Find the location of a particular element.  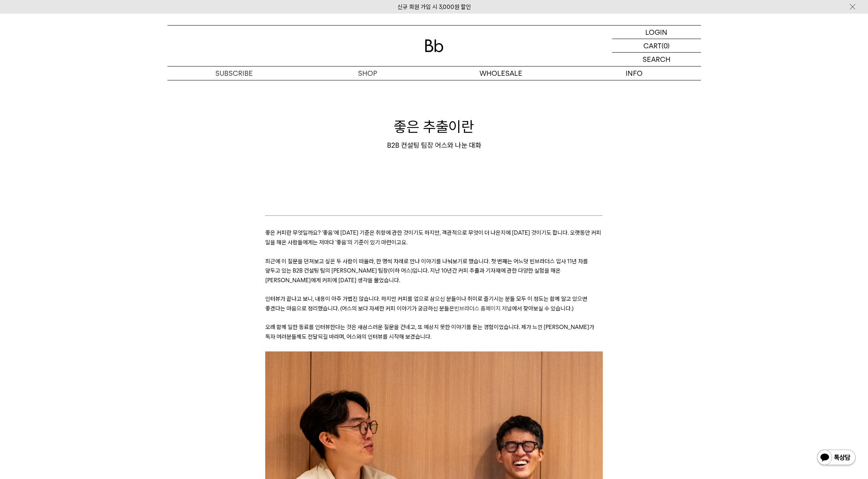

h1: 좋은 추출이란 is located at coordinates (434, 126).